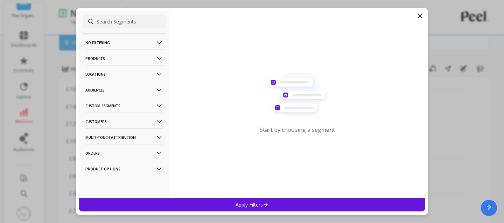 This screenshot has width=504, height=223. I want to click on p: Start by choosing a segment, so click(297, 130).